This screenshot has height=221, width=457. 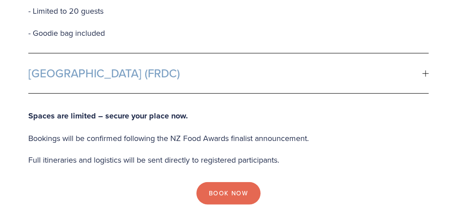 I want to click on p: - Goodie bag included, so click(x=169, y=33).